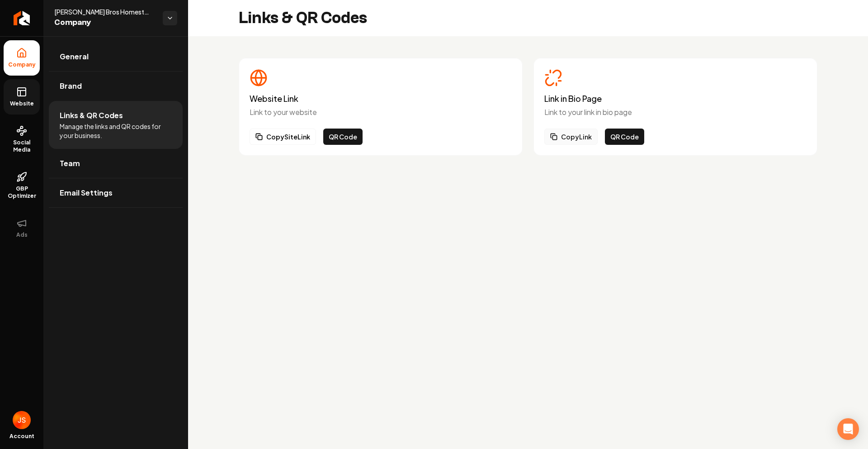  Describe the element at coordinates (380, 99) in the screenshot. I see `h3: Website Link` at that location.